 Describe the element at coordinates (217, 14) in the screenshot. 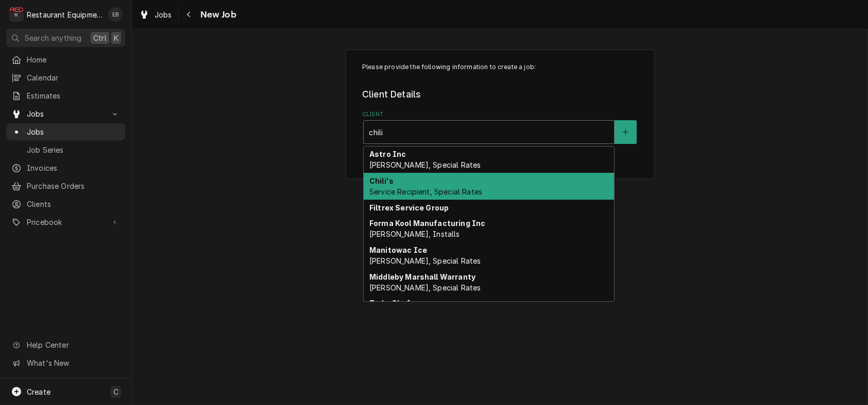

I see `span: New Job` at that location.